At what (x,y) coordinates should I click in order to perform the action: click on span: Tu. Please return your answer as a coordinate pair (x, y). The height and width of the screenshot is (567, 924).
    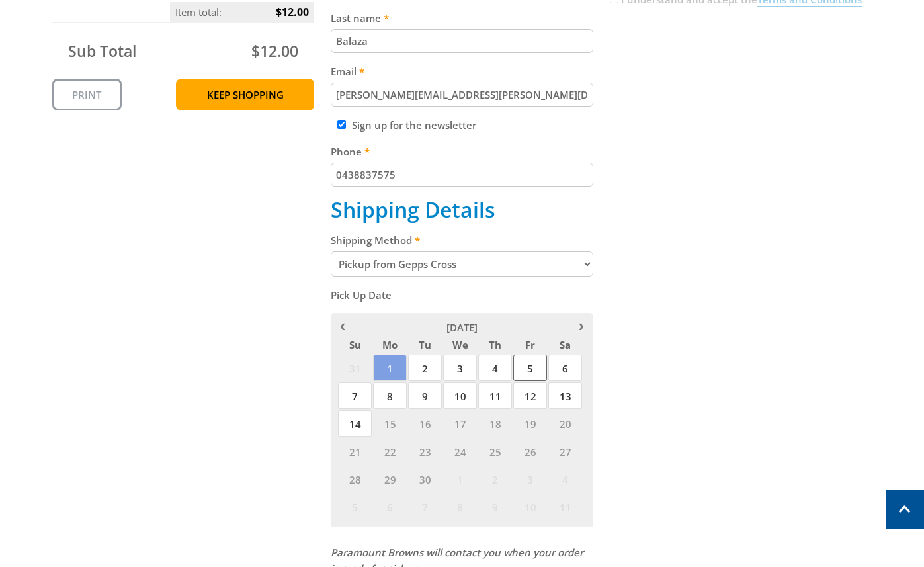
    Looking at the image, I should click on (424, 345).